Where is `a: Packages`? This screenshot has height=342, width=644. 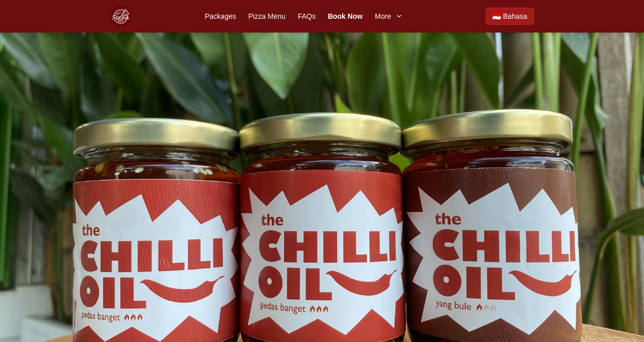 a: Packages is located at coordinates (220, 16).